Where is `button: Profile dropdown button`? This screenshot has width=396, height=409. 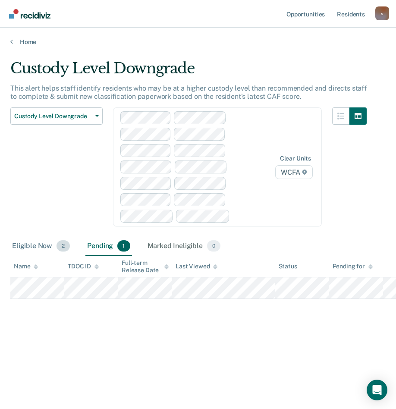
button: Profile dropdown button is located at coordinates (382, 13).